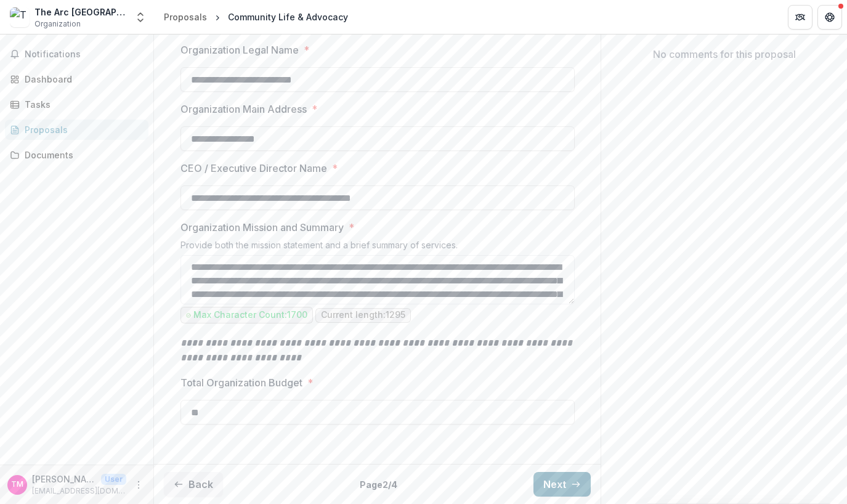 The height and width of the screenshot is (504, 847). I want to click on span: Notifications, so click(84, 54).